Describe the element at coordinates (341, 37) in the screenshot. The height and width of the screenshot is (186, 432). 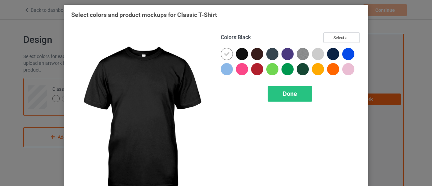
I see `button: Select all` at that location.